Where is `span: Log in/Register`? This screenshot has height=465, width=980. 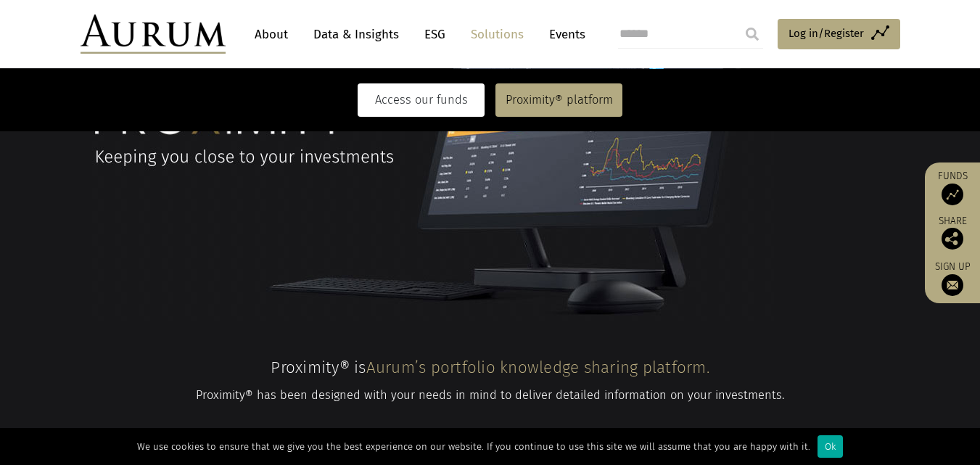 span: Log in/Register is located at coordinates (826, 33).